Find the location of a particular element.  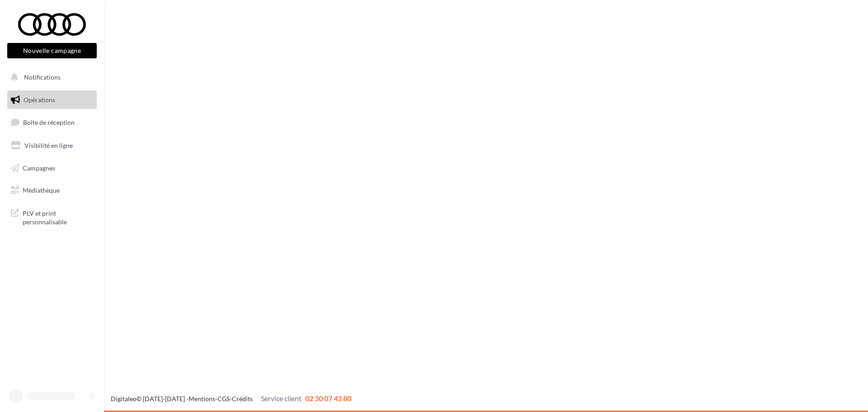

a: PLV et print personnalisable is located at coordinates (52, 217).